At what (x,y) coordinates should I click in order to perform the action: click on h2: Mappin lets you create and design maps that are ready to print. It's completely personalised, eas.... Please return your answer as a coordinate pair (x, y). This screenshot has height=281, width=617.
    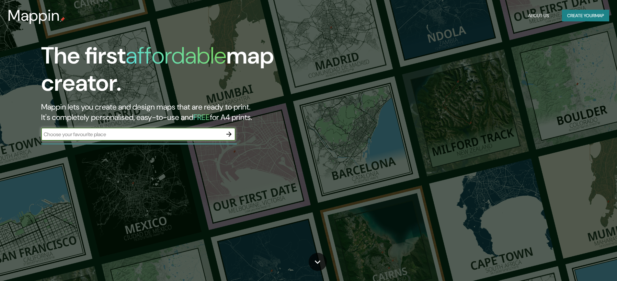
    Looking at the image, I should click on (195, 112).